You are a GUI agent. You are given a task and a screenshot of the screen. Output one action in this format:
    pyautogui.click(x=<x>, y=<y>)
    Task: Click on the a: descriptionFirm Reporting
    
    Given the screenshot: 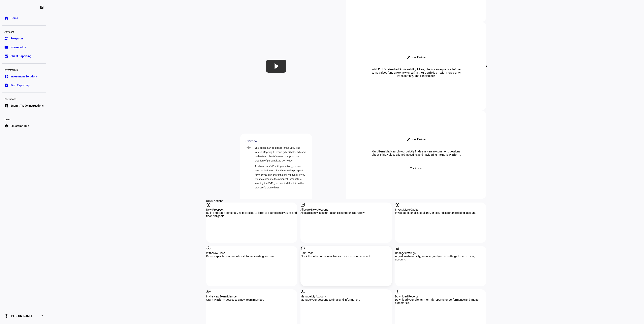 What is the action you would take?
    pyautogui.click(x=24, y=85)
    